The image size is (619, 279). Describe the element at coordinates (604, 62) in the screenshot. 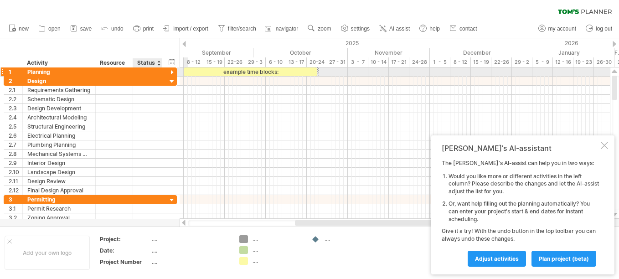

I see `div: 26-30` at that location.